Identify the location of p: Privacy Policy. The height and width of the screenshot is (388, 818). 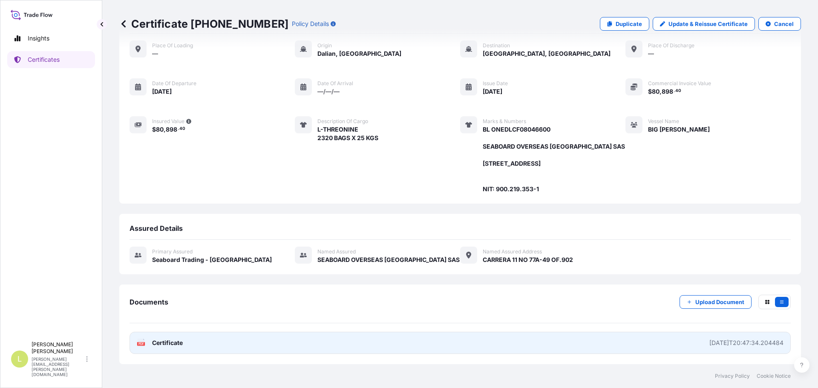
(732, 376).